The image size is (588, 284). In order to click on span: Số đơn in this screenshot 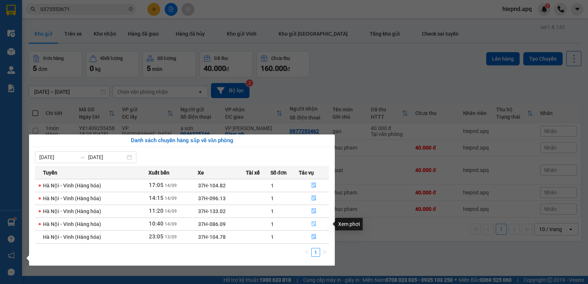, I will do `click(278, 173)`.